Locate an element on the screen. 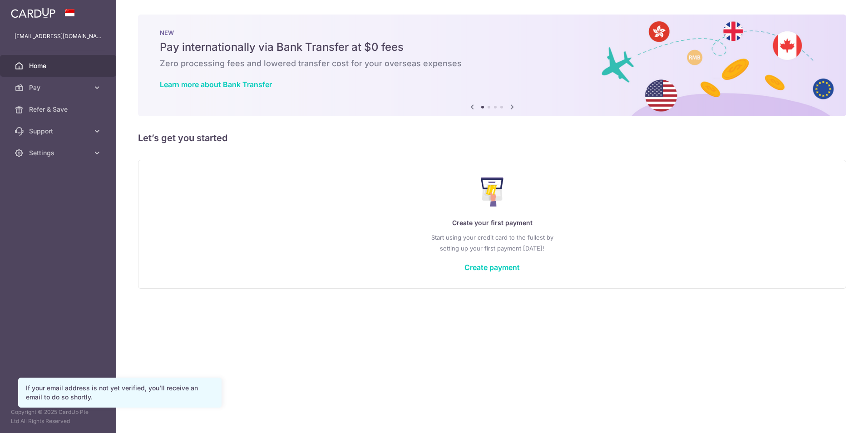 The height and width of the screenshot is (433, 868). h6: Zero processing fees and lowered transfer cost for your overseas expenses is located at coordinates (492, 64).